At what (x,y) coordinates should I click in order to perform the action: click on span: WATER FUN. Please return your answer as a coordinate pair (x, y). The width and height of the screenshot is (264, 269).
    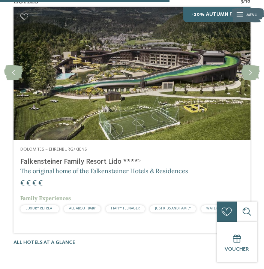
    Looking at the image, I should click on (216, 208).